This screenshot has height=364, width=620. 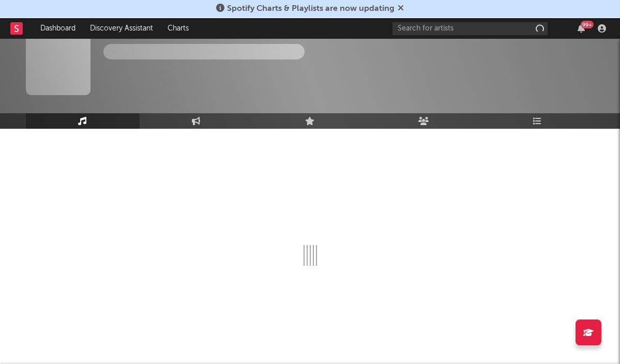 I want to click on input: Search for artists, so click(x=470, y=29).